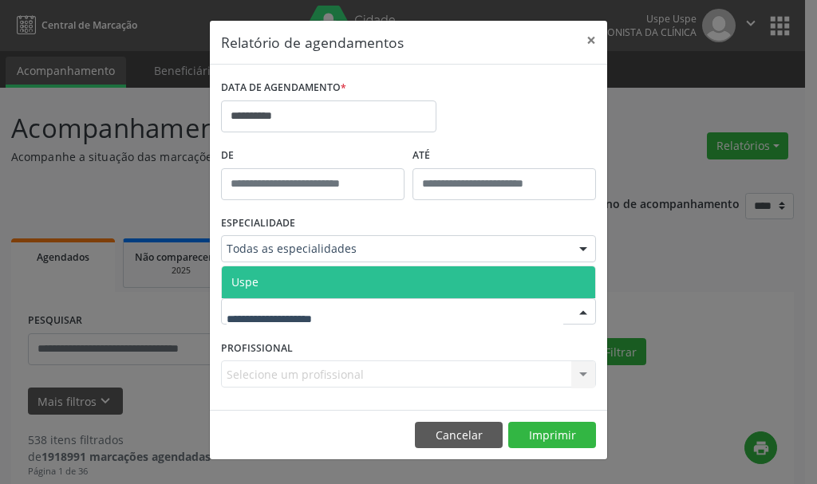  Describe the element at coordinates (283, 88) in the screenshot. I see `label: DATA DE AGENDAMENTO` at that location.